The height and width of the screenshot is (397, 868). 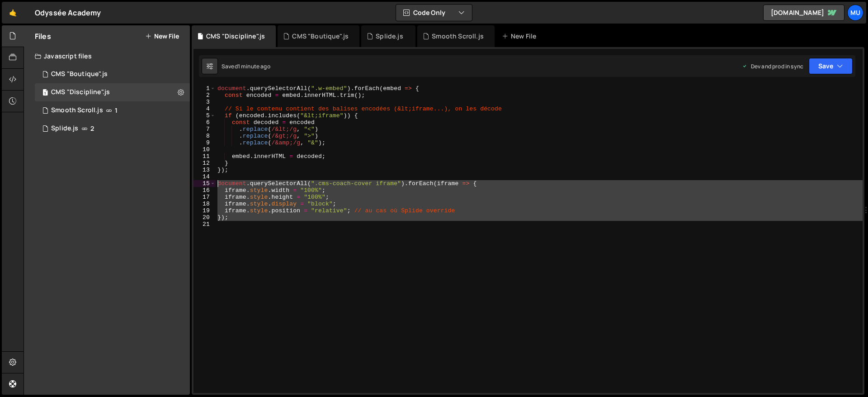 What do you see at coordinates (204, 163) in the screenshot?
I see `div: 12` at bounding box center [204, 163].